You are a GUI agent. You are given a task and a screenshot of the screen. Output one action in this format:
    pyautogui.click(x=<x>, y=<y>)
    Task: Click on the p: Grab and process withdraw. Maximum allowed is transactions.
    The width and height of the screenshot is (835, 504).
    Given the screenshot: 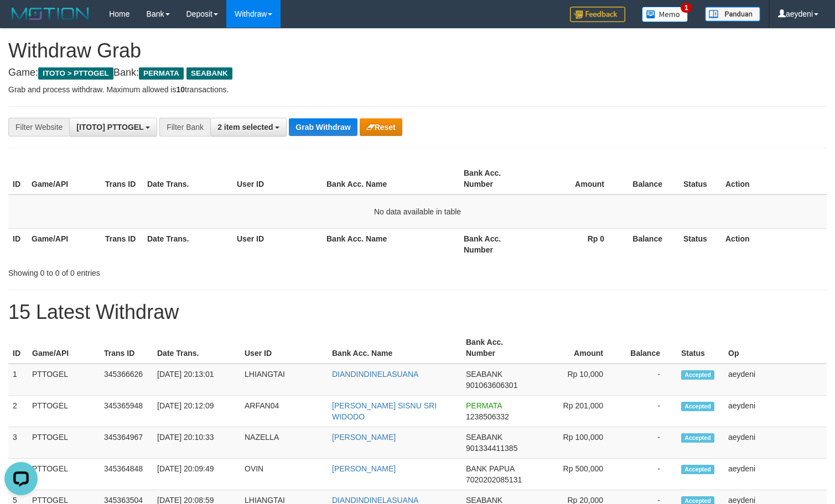 What is the action you would take?
    pyautogui.click(x=417, y=90)
    